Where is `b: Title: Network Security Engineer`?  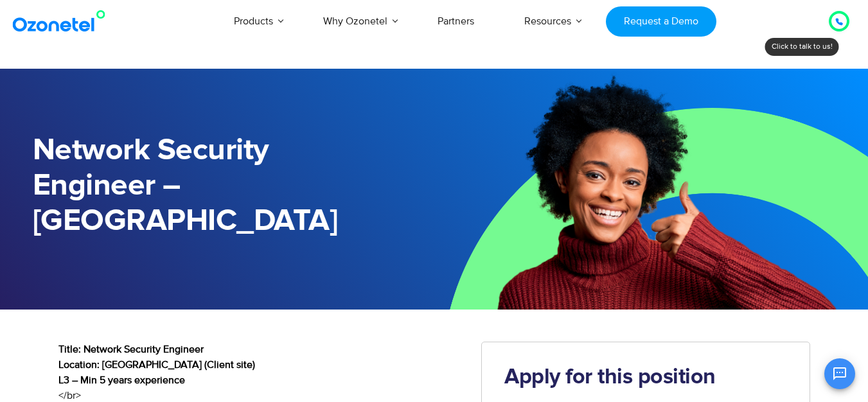 b: Title: Network Security Engineer is located at coordinates (131, 349).